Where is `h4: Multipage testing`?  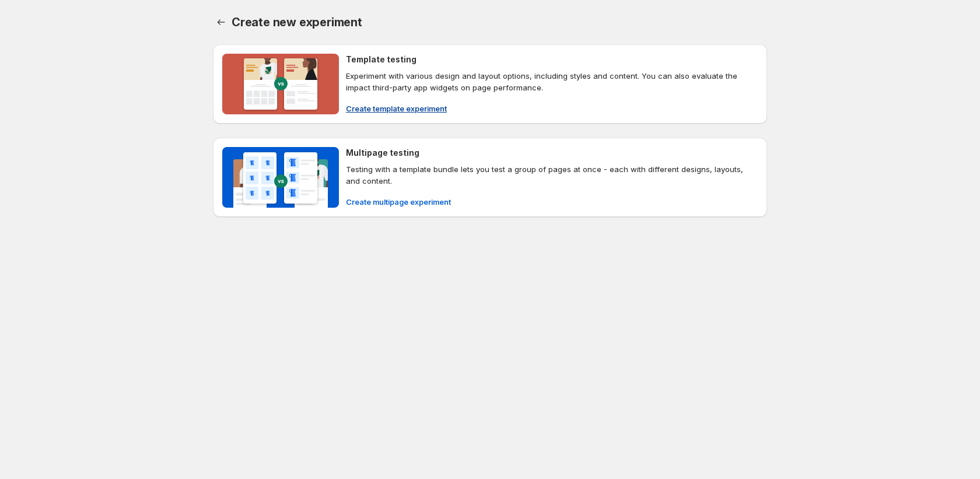
h4: Multipage testing is located at coordinates (383, 153).